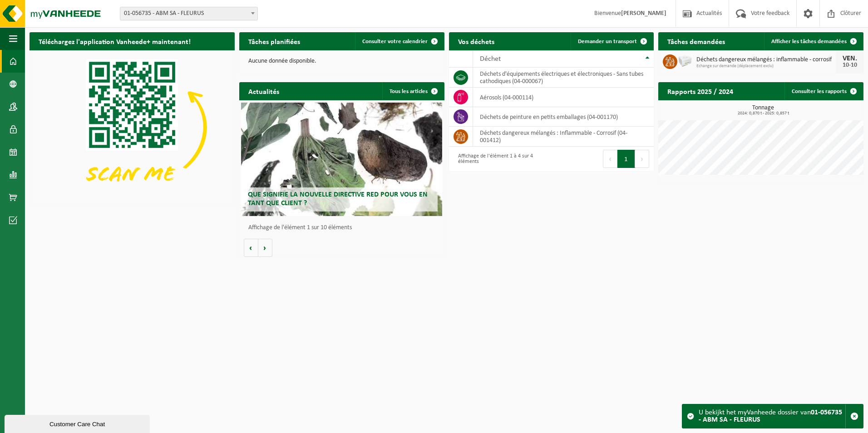  I want to click on button: Volgende, so click(265, 248).